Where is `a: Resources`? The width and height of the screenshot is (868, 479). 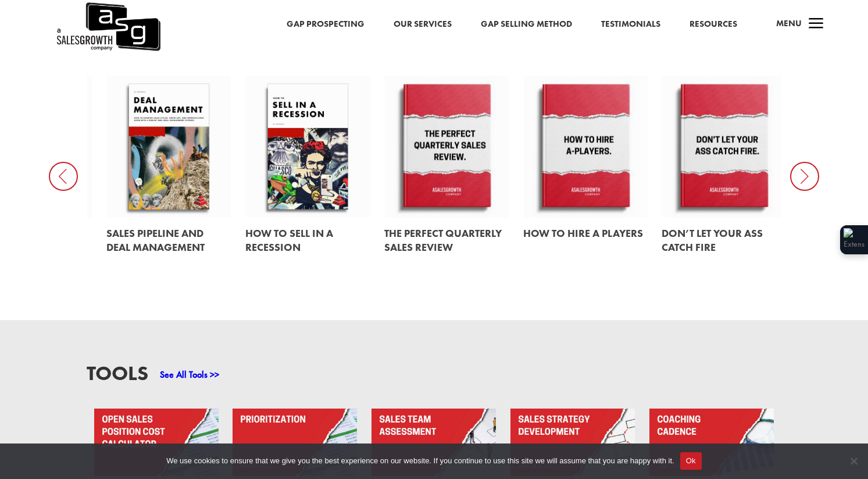
a: Resources is located at coordinates (714, 24).